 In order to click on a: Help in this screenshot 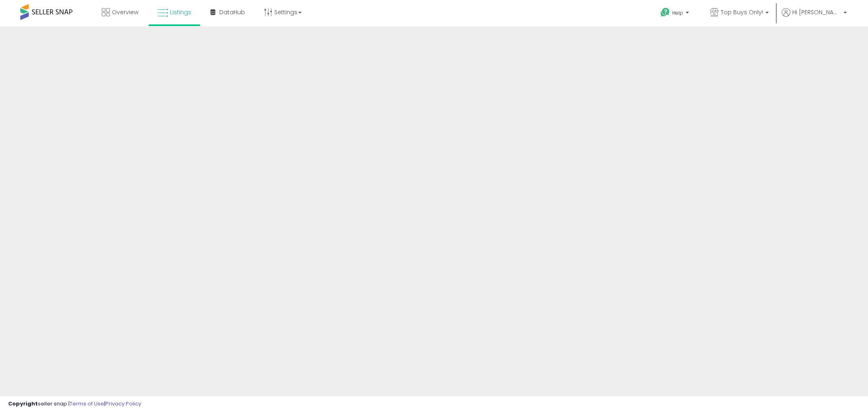, I will do `click(676, 14)`.